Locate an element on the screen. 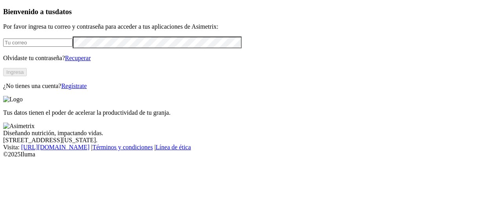 This screenshot has width=503, height=222. span: datos is located at coordinates (63, 11).